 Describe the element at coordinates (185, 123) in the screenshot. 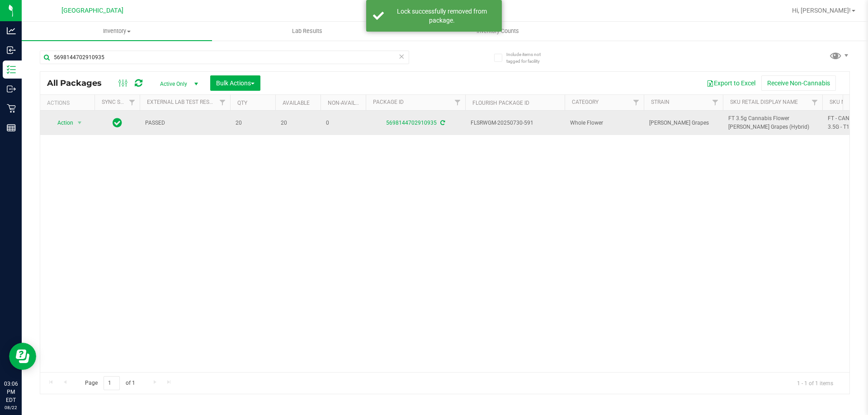

I see `span: PASSED` at that location.